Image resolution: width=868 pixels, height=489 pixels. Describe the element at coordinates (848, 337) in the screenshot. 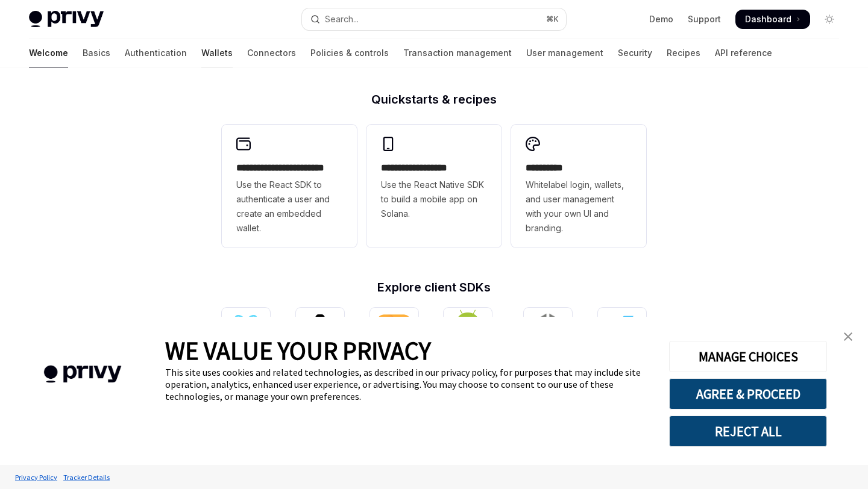

I see `a: close banner` at that location.